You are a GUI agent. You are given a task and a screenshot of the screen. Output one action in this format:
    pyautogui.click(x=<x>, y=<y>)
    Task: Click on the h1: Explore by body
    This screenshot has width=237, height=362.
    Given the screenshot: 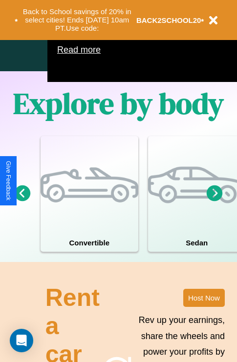 What is the action you would take?
    pyautogui.click(x=118, y=104)
    